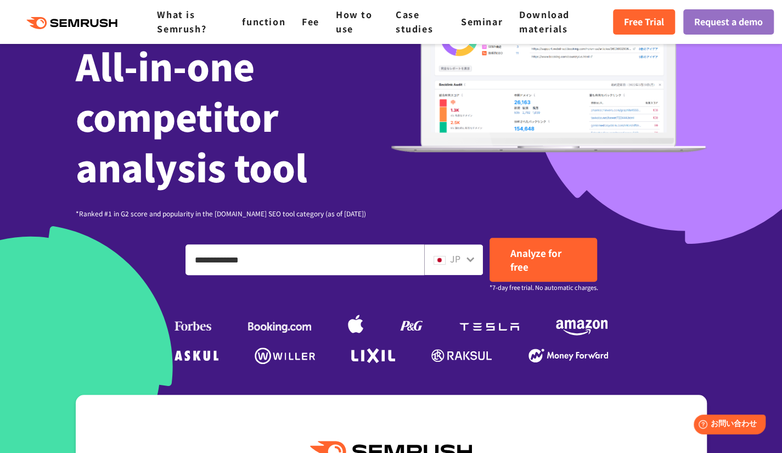 The height and width of the screenshot is (453, 782). Describe the element at coordinates (49, 14) in the screenshot. I see `span: お問い合わせ` at that location.